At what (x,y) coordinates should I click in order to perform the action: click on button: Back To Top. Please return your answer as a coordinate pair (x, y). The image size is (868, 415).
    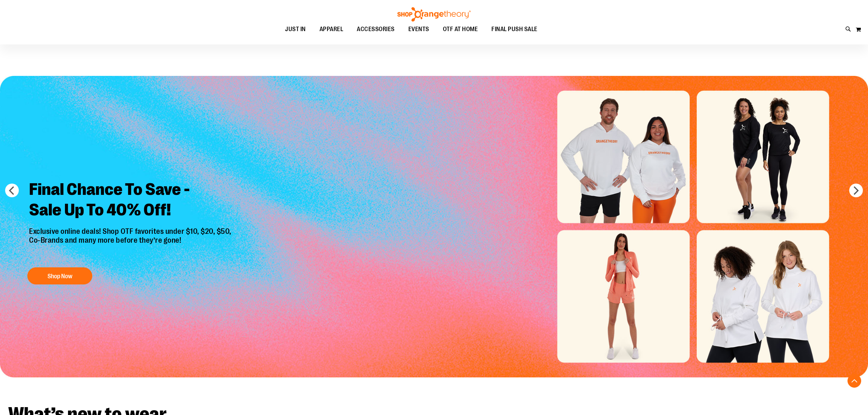
    Looking at the image, I should click on (854, 381).